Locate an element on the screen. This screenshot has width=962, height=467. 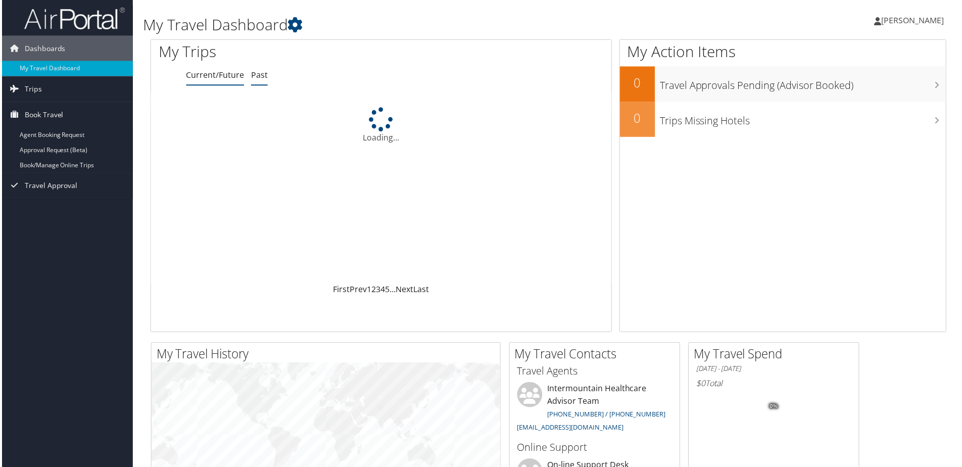
img: airportal-logo.png is located at coordinates (73, 18).